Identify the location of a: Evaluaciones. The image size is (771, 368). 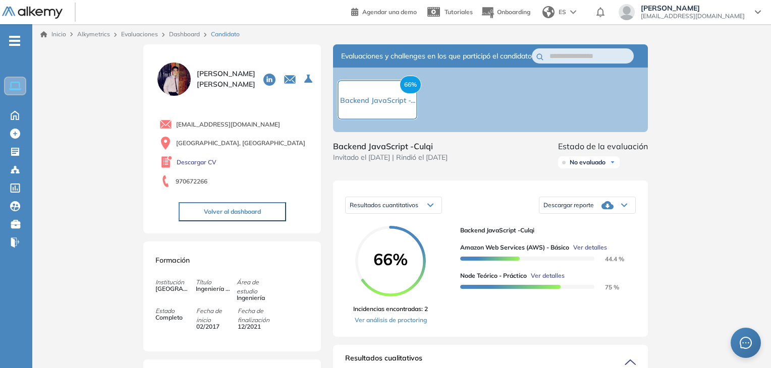
(139, 34).